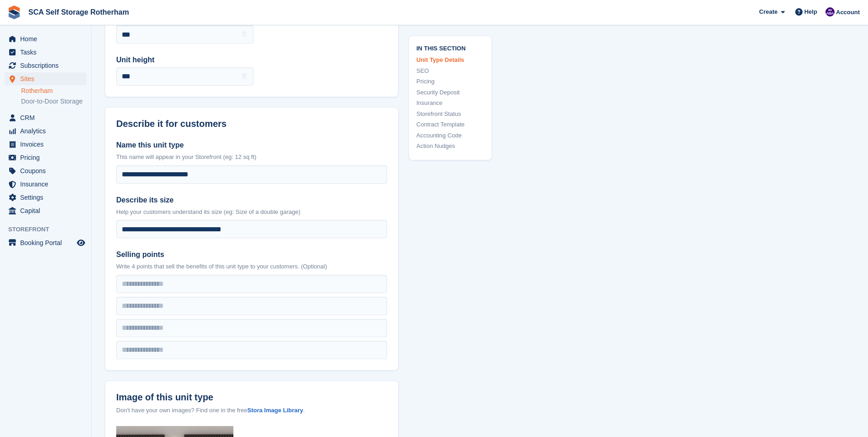 The height and width of the screenshot is (437, 868). What do you see at coordinates (47, 118) in the screenshot?
I see `span: CRM` at bounding box center [47, 118].